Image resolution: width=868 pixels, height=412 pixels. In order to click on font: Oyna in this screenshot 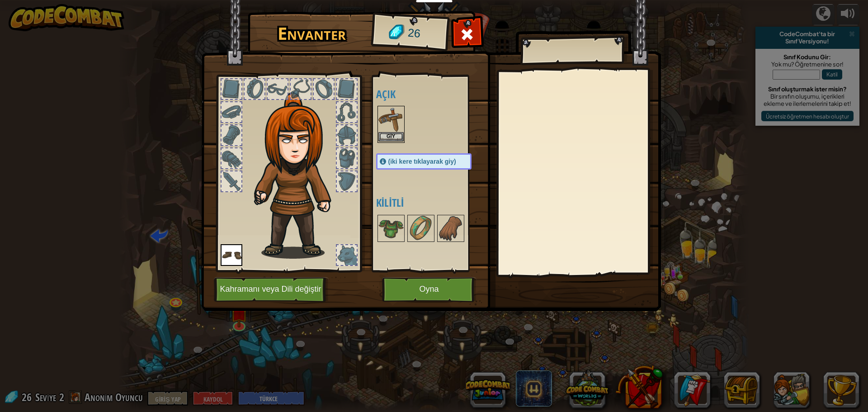, I will do `click(428, 290)`.